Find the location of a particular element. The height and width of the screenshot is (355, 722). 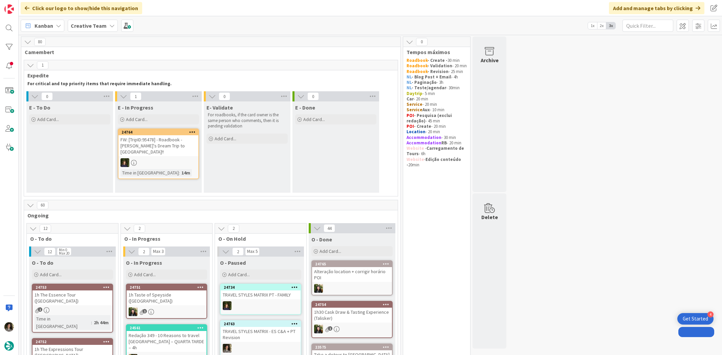

div: 14m is located at coordinates (186, 173).